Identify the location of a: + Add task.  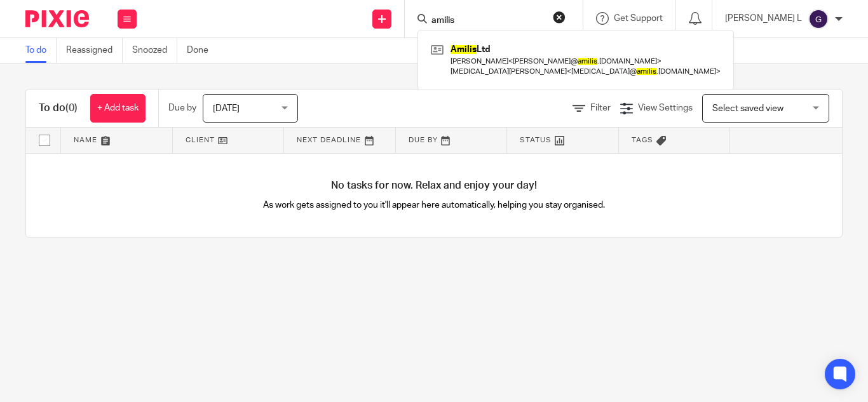
(118, 108).